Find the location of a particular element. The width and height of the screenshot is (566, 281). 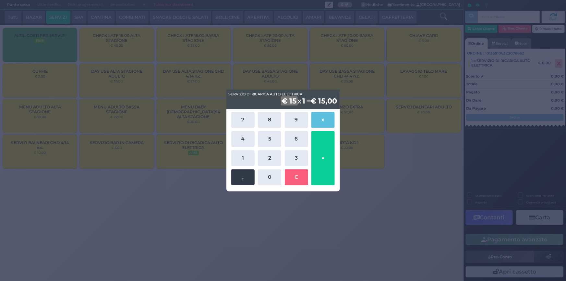

button: 0 is located at coordinates (270, 177).